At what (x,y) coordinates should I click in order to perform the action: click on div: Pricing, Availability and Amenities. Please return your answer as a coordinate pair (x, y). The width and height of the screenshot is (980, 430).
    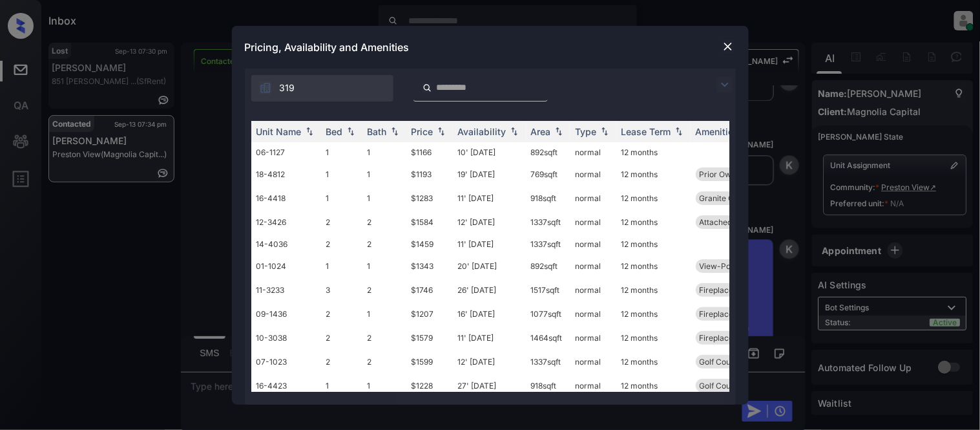
    Looking at the image, I should click on (491, 47).